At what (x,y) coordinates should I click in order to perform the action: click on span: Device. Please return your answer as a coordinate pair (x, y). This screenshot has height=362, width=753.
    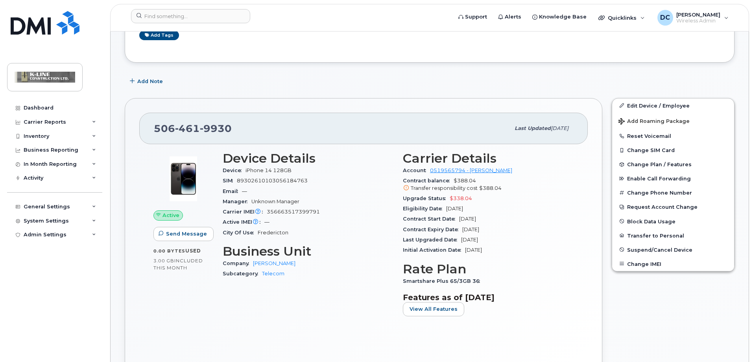
    Looking at the image, I should click on (234, 170).